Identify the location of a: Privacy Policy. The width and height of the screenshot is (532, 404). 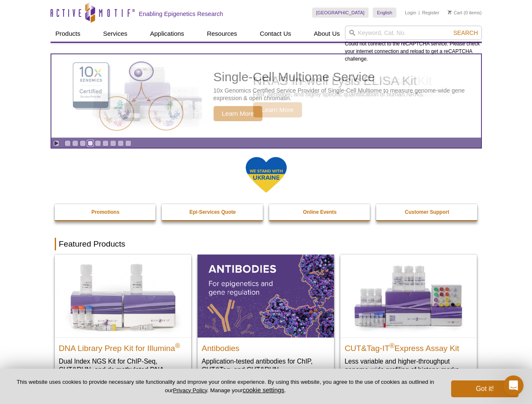
(189, 390).